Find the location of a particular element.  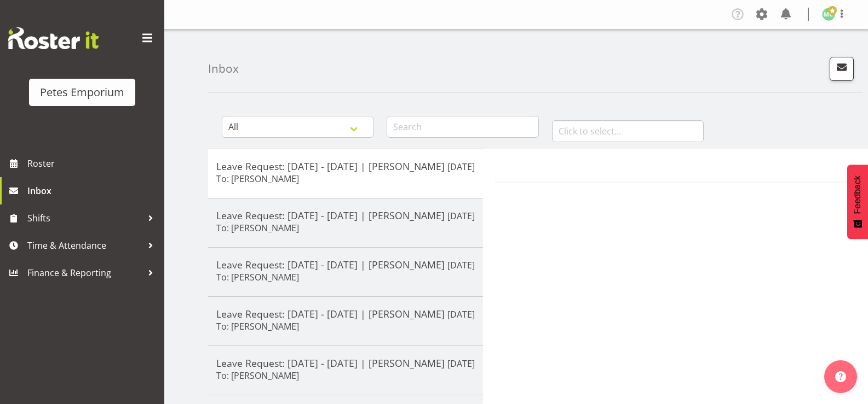

span: Feedback is located at coordinates (857, 195).